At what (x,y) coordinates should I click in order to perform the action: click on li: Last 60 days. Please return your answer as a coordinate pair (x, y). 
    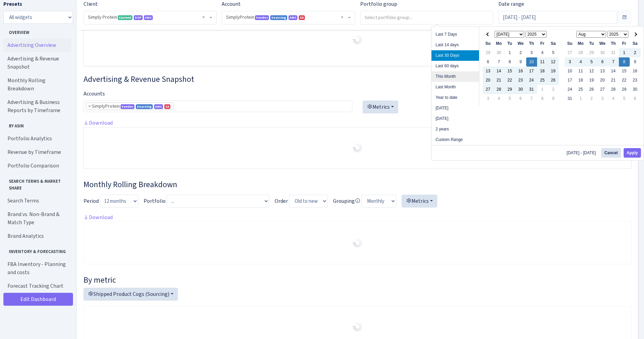
    Looking at the image, I should click on (455, 66).